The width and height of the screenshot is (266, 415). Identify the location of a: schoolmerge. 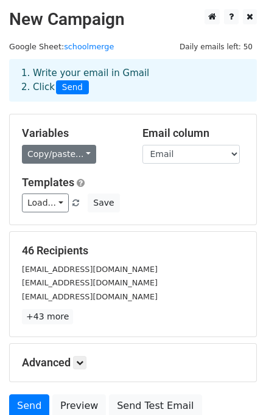
(89, 46).